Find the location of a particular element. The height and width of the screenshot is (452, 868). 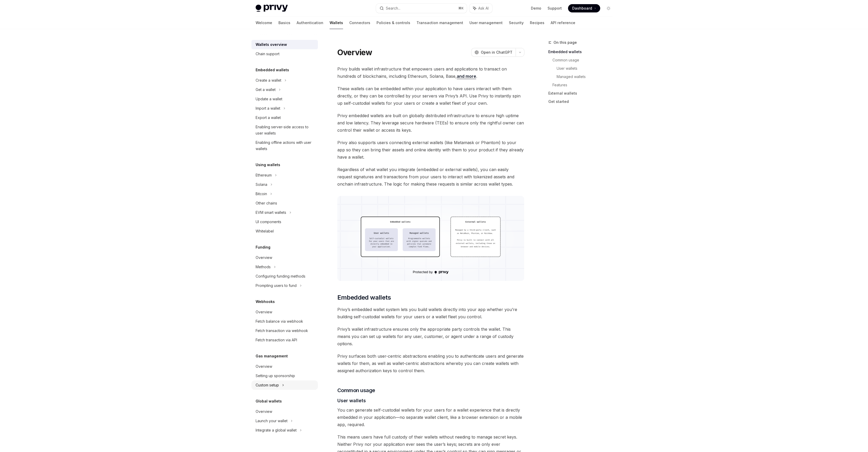

a: Wallets overview is located at coordinates (285, 44).